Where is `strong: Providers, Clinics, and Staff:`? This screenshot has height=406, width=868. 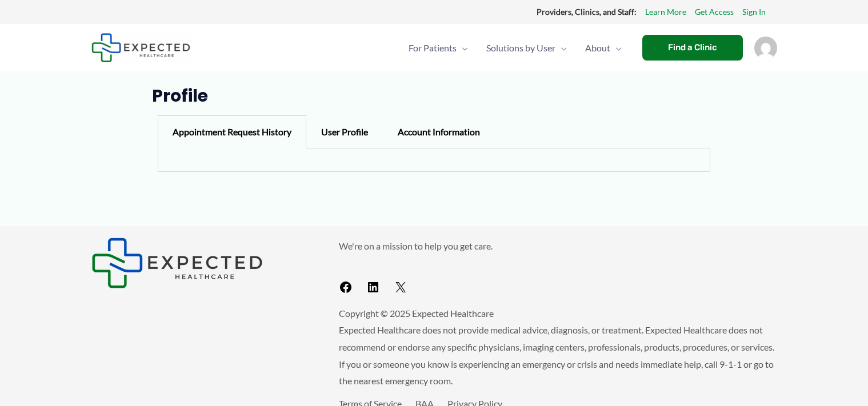
strong: Providers, Clinics, and Staff: is located at coordinates (586, 12).